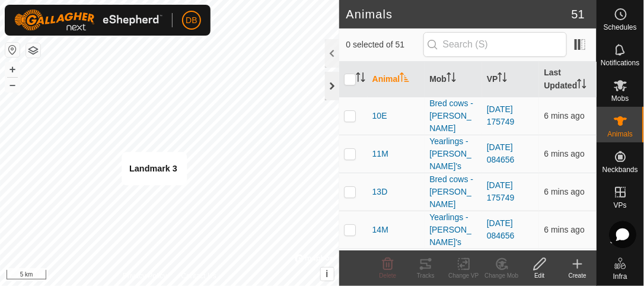 This screenshot has width=644, height=286. What do you see at coordinates (459, 14) in the screenshot?
I see `h2: Animals` at bounding box center [459, 14].